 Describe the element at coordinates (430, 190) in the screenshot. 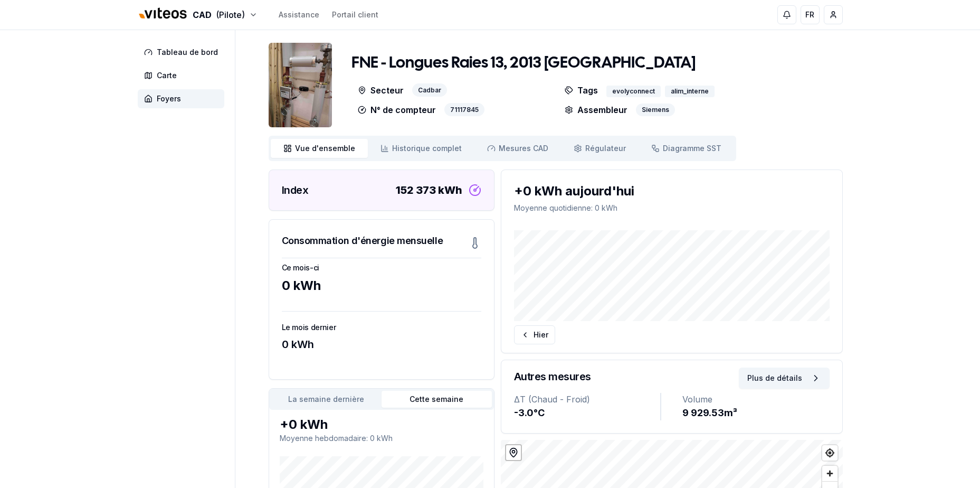

I see `div: 152 373 kWh` at that location.